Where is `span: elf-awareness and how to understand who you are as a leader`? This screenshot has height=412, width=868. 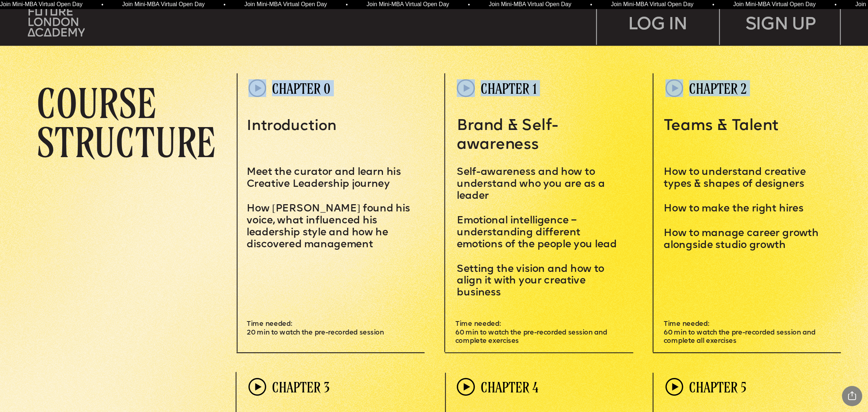
span: elf-awareness and how to understand who you are as a leader is located at coordinates (532, 184).